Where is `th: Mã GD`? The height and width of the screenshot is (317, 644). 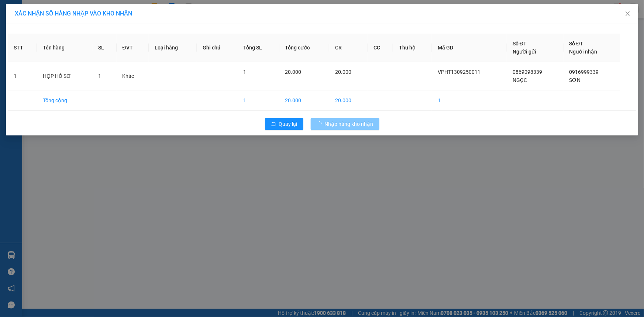
th: Mã GD is located at coordinates (469, 48).